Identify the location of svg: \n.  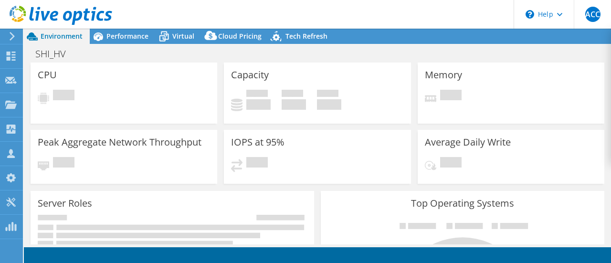
(530, 14).